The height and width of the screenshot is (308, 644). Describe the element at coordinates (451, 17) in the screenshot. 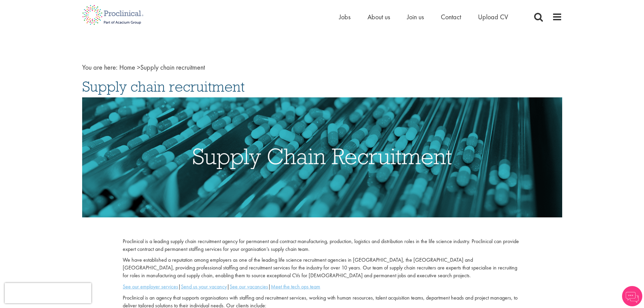

I see `a: Contact` at that location.